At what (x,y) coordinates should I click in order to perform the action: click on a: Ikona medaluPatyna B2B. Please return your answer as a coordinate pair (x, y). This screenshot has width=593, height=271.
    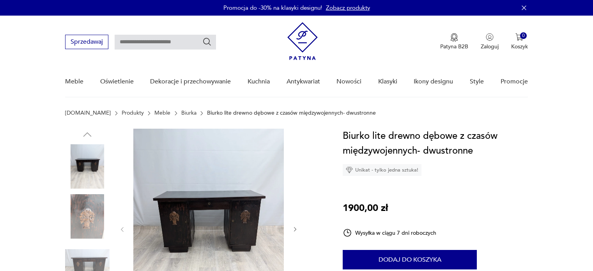
    Looking at the image, I should click on (454, 42).